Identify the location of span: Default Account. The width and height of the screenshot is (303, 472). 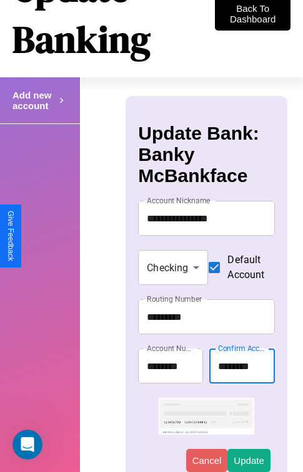
(245, 268).